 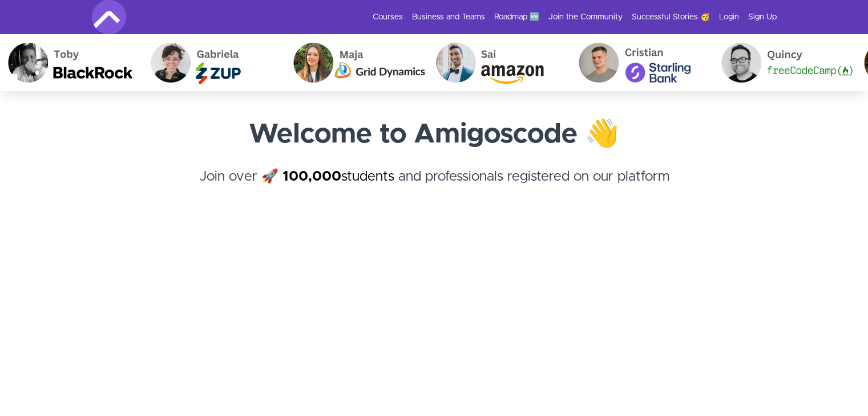 I want to click on img: Maja, so click(x=357, y=63).